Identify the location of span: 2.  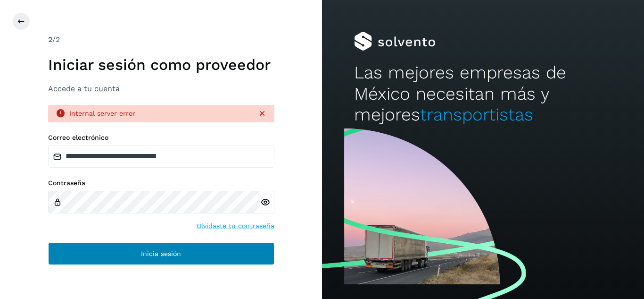
(50, 39).